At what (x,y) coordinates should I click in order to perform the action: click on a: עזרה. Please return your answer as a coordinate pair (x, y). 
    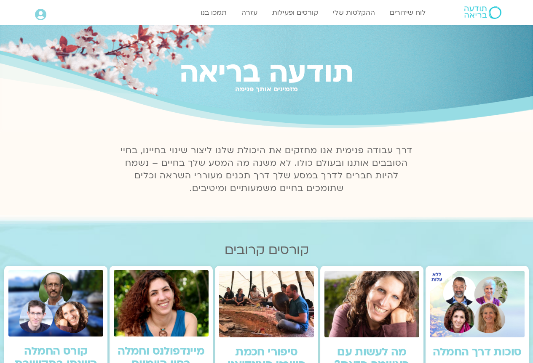
    Looking at the image, I should click on (249, 13).